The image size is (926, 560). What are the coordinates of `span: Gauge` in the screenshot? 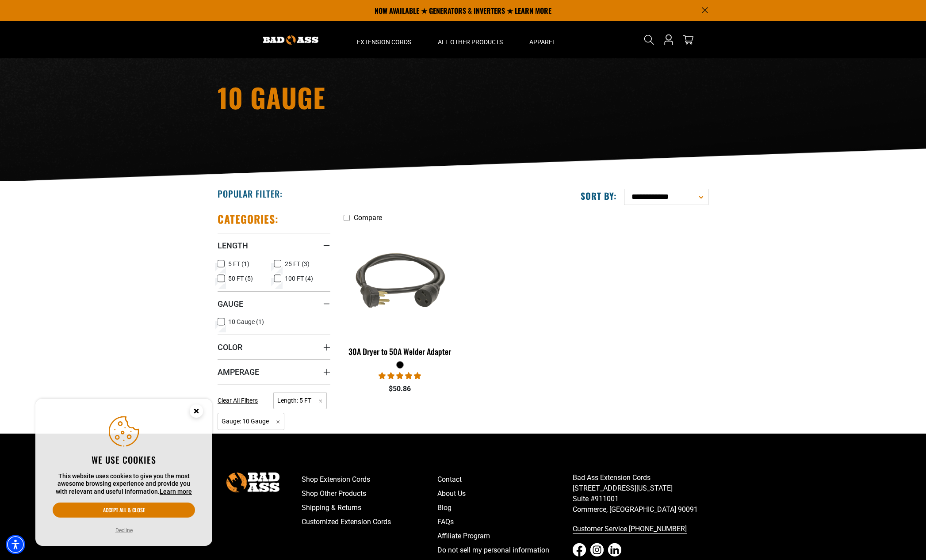 It's located at (231, 303).